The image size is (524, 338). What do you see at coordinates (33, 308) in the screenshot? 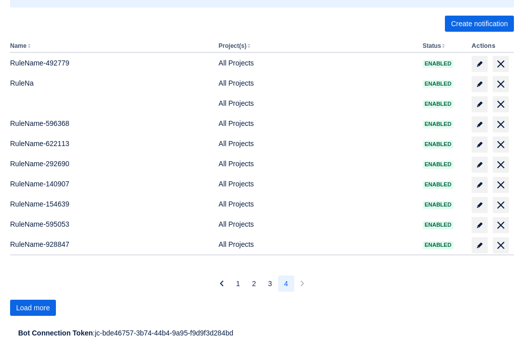
I see `span: Load more` at bounding box center [33, 308].